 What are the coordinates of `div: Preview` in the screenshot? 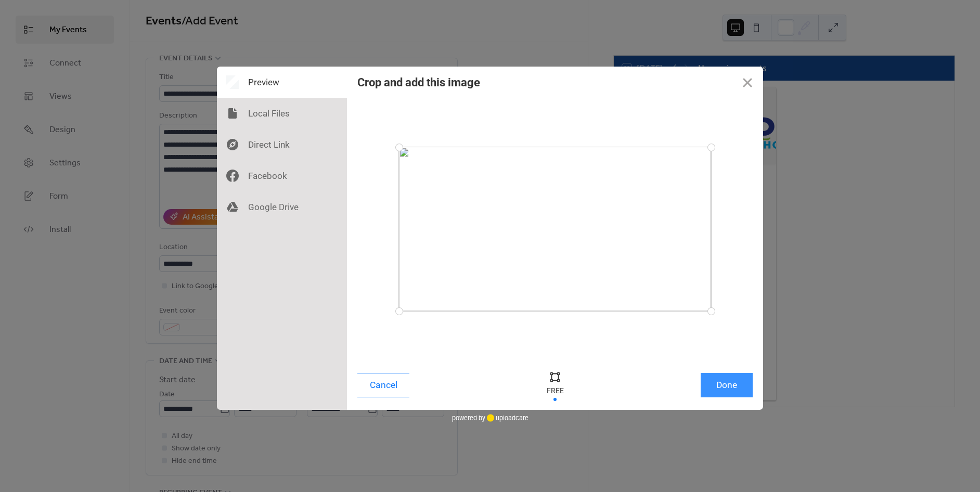 It's located at (282, 82).